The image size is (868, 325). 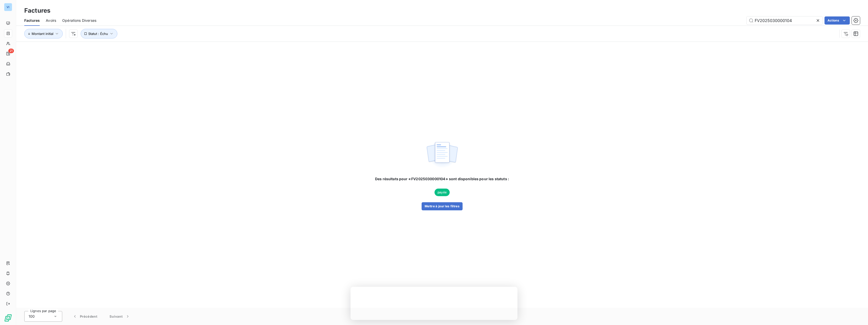 I want to click on span: Avoirs, so click(x=51, y=20).